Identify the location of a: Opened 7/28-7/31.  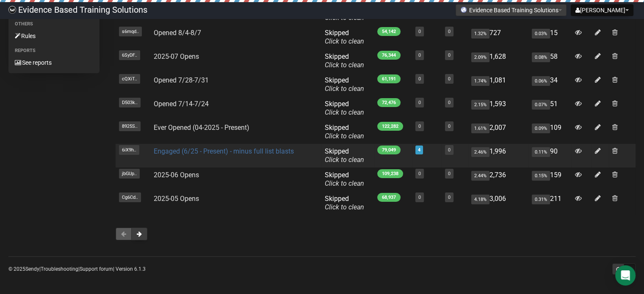
(181, 80).